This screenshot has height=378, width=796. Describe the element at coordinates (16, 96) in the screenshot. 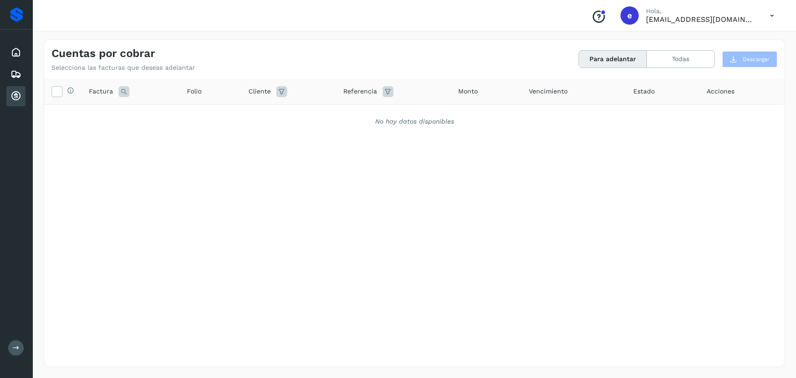

I see `div: Cuentas por cobrar` at that location.